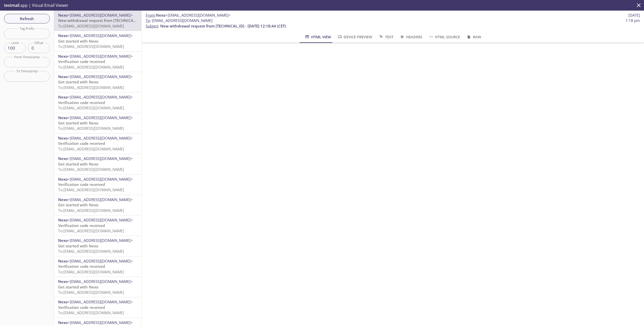 This screenshot has width=644, height=326. Describe the element at coordinates (318, 37) in the screenshot. I see `span: HTML View` at that location.